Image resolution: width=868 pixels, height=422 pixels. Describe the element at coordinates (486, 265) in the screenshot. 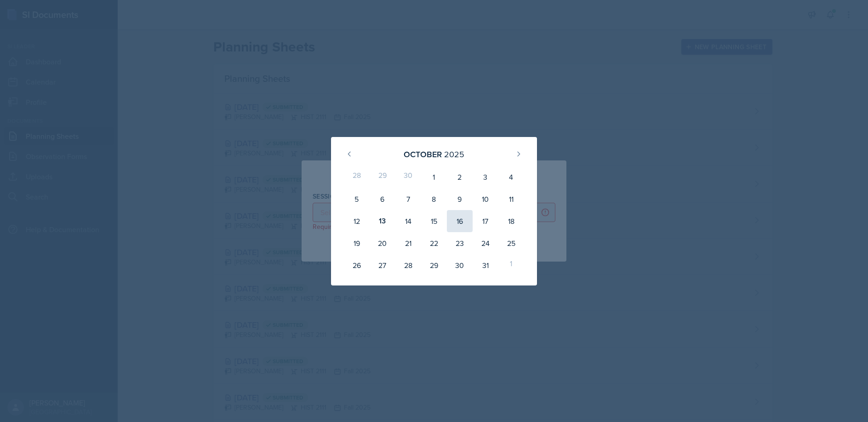

I see `div: 31` at that location.